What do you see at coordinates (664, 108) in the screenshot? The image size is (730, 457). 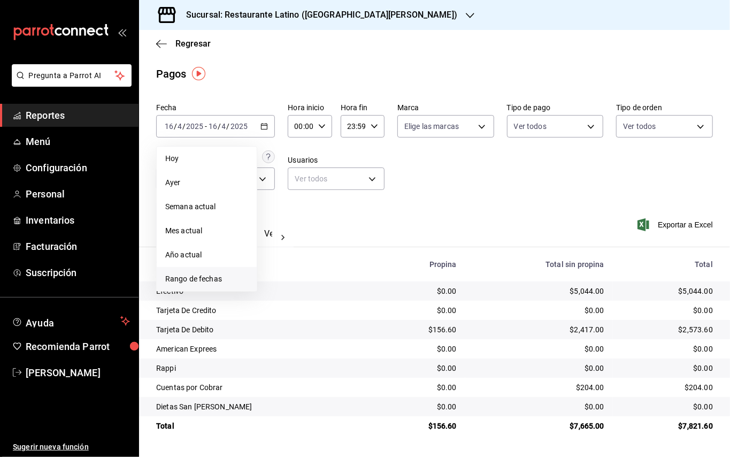 I see `label: Tipo de orden` at bounding box center [664, 108].